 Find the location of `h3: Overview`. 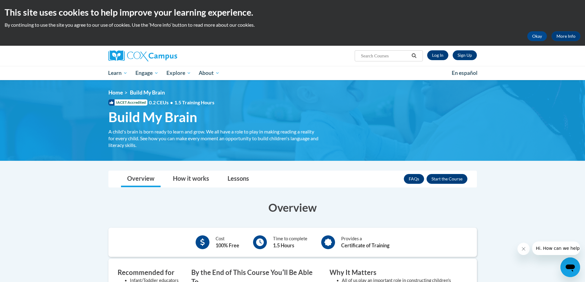

h3: Overview is located at coordinates (293, 208).